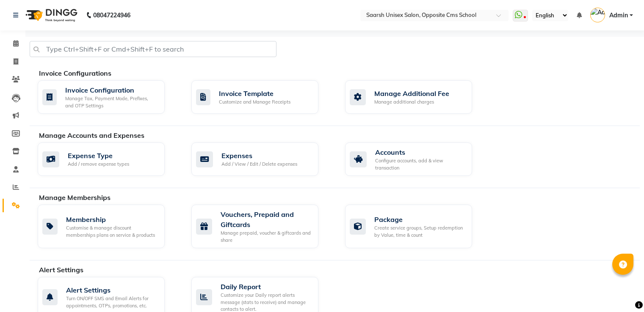  Describe the element at coordinates (420, 164) in the screenshot. I see `div: Configure accounts, add & view transaction` at that location.